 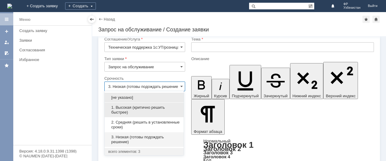 I want to click on div: Запрос на обслуживание / Создание заявки, so click(x=239, y=30).